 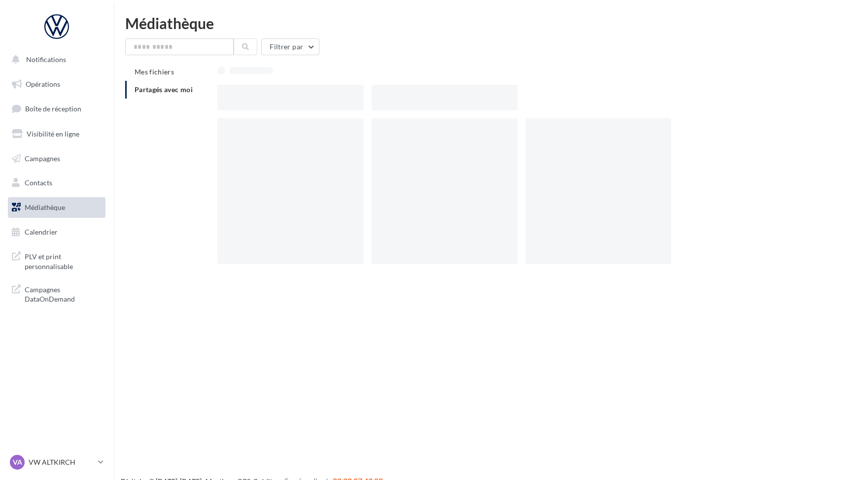 I want to click on span: Contacts, so click(x=38, y=183).